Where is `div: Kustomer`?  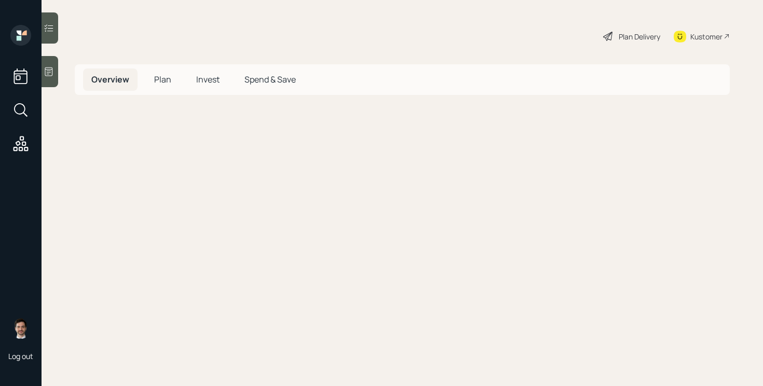
div: Kustomer is located at coordinates (707, 36).